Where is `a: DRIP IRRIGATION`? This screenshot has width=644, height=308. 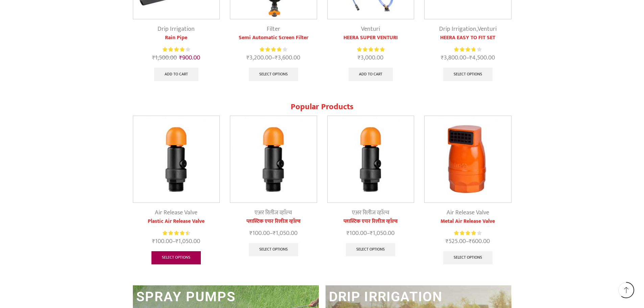
a: DRIP IRRIGATION is located at coordinates (386, 296).